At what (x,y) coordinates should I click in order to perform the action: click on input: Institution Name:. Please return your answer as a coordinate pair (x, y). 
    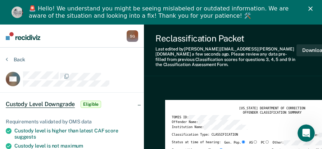
    Looking at the image, I should click on (226, 127).